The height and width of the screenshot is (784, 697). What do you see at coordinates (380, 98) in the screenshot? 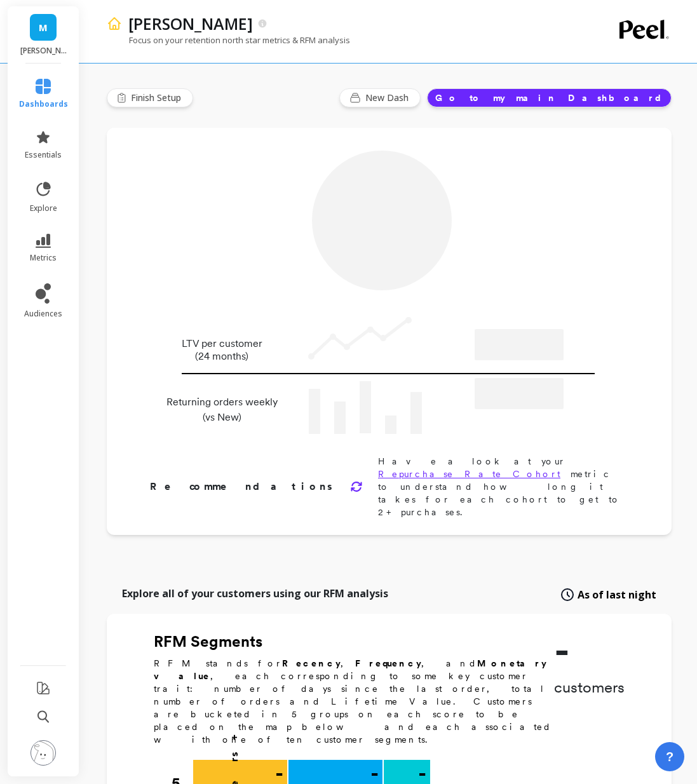
I see `button: New Dash` at bounding box center [380, 98].